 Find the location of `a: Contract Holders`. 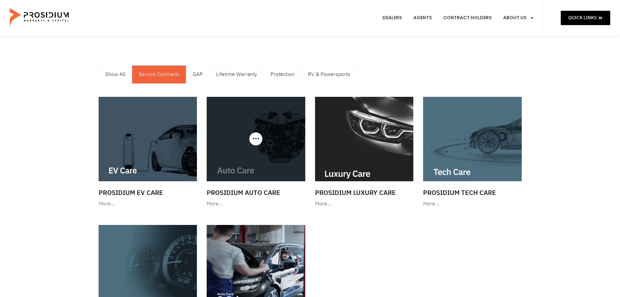

a: Contract Holders is located at coordinates (467, 18).